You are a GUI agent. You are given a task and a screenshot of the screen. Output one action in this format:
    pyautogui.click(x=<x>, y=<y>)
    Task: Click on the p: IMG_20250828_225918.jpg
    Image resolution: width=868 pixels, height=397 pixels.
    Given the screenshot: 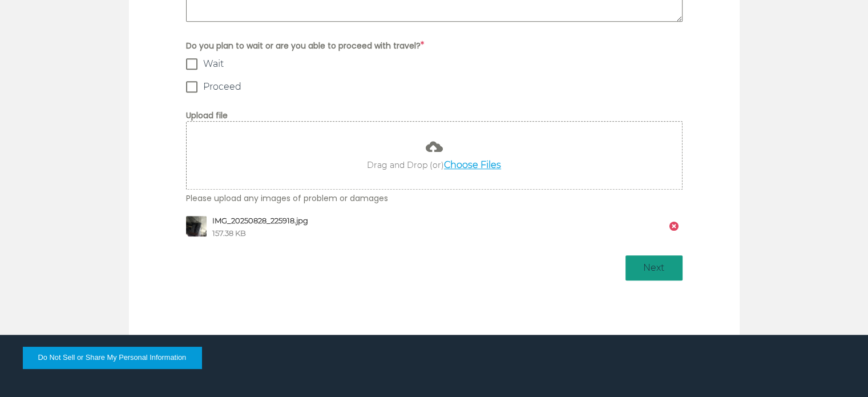 What is the action you would take?
    pyautogui.click(x=436, y=220)
    